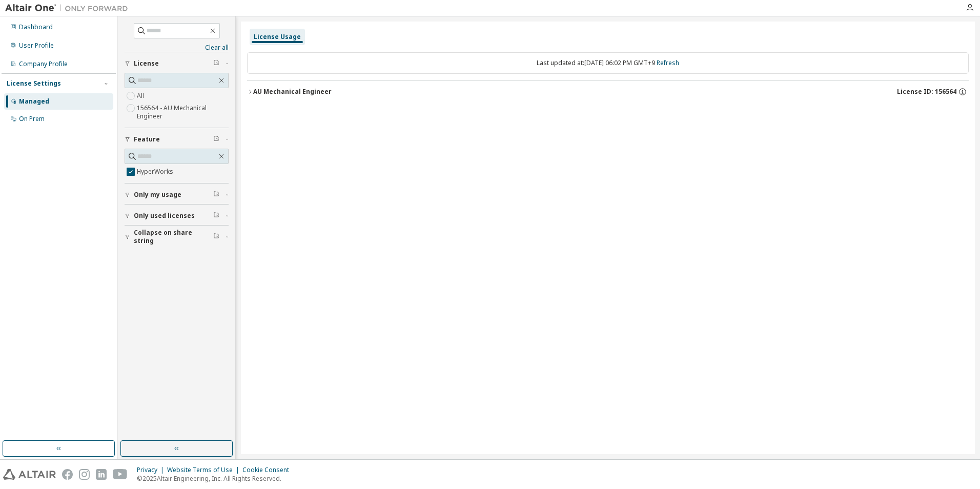  What do you see at coordinates (156, 172) in the screenshot?
I see `label: HyperWorks` at bounding box center [156, 172].